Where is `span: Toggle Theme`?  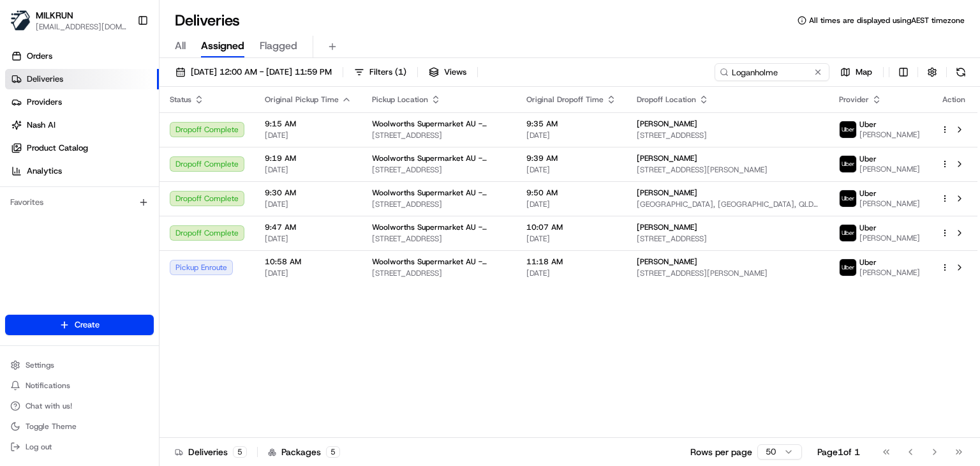
span: Toggle Theme is located at coordinates (51, 427).